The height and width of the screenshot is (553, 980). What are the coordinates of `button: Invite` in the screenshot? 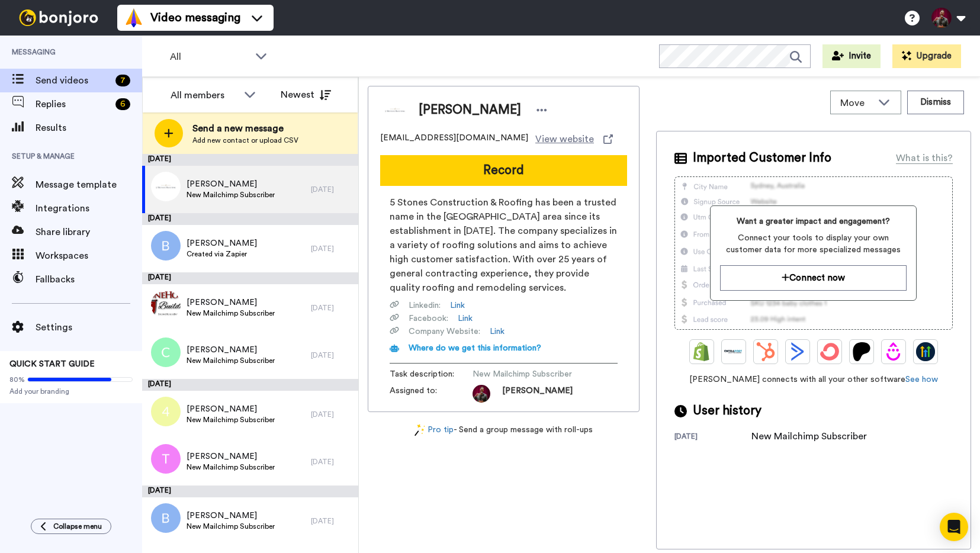 It's located at (851, 57).